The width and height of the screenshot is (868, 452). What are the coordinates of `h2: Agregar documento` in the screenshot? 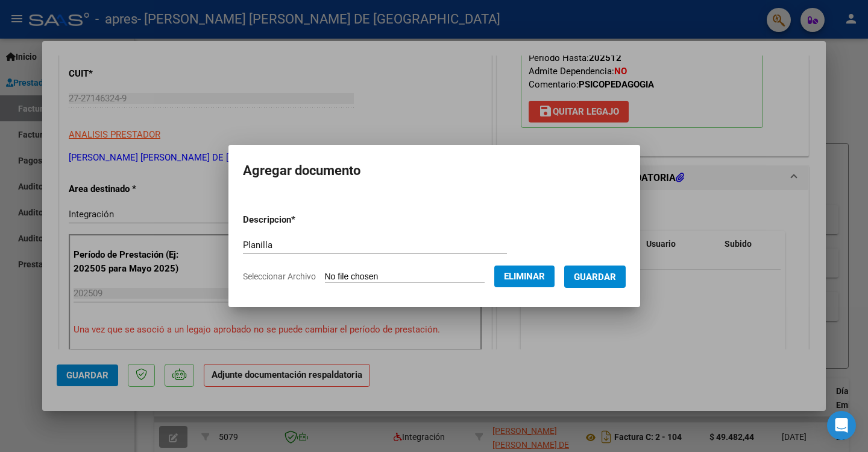 It's located at (434, 170).